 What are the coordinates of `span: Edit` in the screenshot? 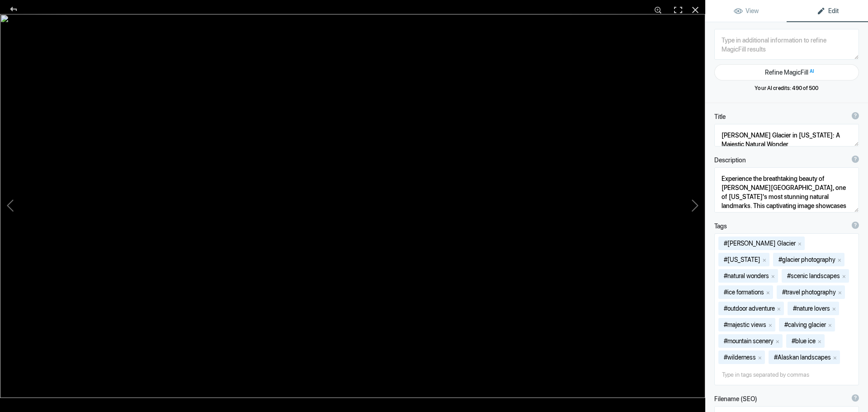 It's located at (827, 10).